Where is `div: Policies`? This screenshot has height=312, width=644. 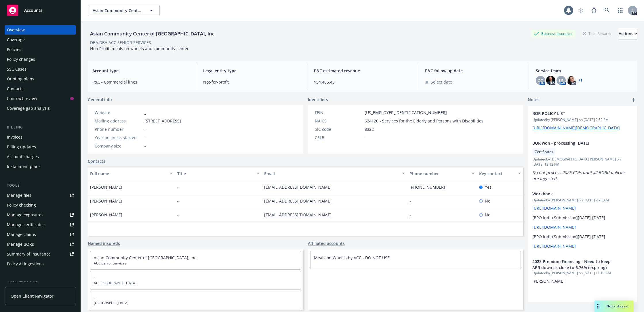 div: Policies is located at coordinates (14, 50).